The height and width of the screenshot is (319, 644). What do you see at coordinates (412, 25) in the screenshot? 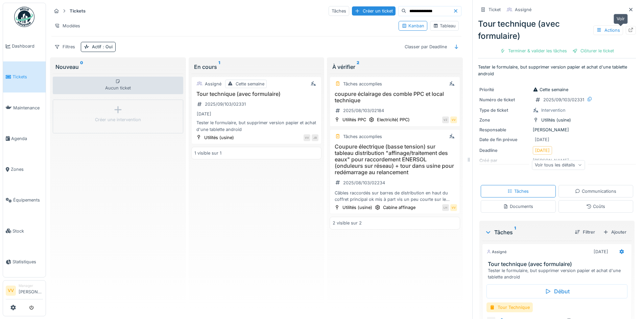
I see `div: Kanban` at bounding box center [412, 25].